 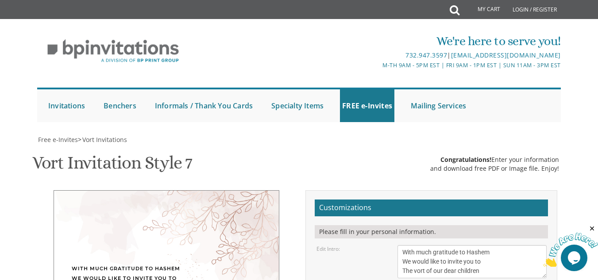 What do you see at coordinates (431, 232) in the screenshot?
I see `div: Please fill in your personal information.` at bounding box center [431, 232].